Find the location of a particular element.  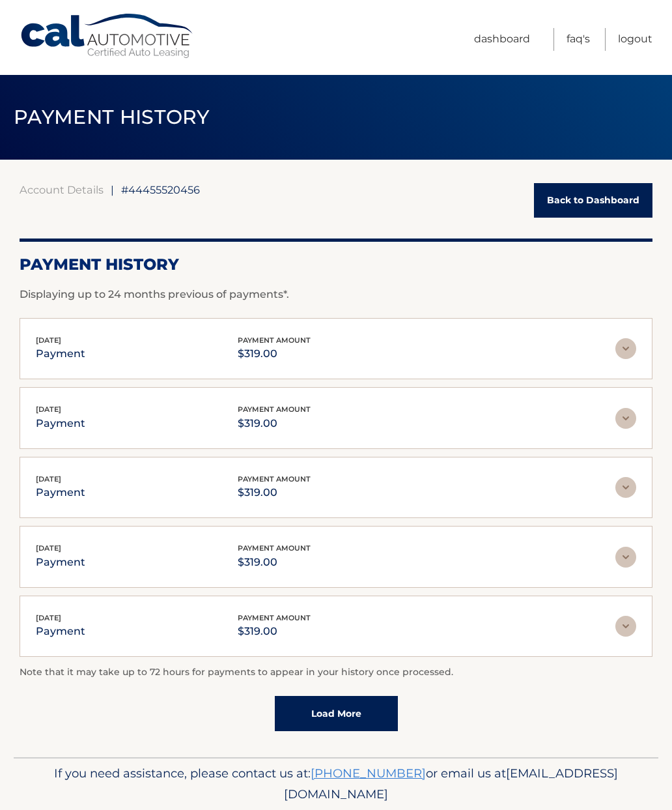

a: FAQ's is located at coordinates (578, 39).